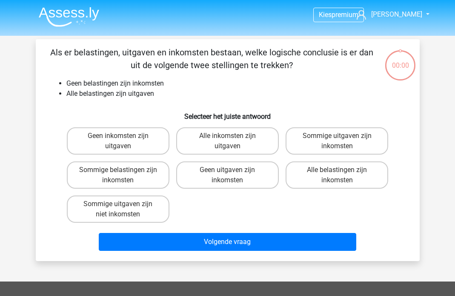 The height and width of the screenshot is (296, 455). What do you see at coordinates (227, 242) in the screenshot?
I see `button: Volgende vraag` at bounding box center [227, 242].